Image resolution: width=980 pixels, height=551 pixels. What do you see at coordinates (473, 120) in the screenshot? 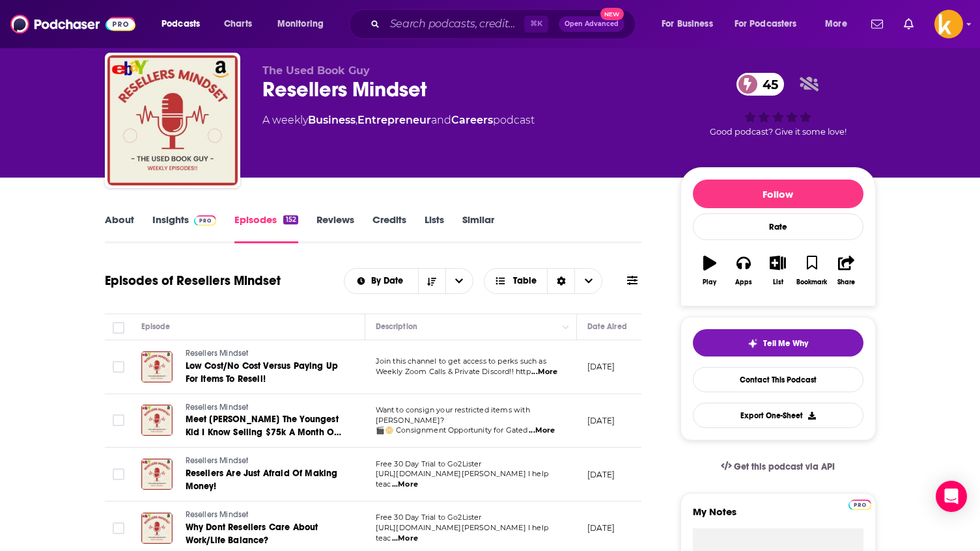
I see `a: Careers` at bounding box center [473, 120].